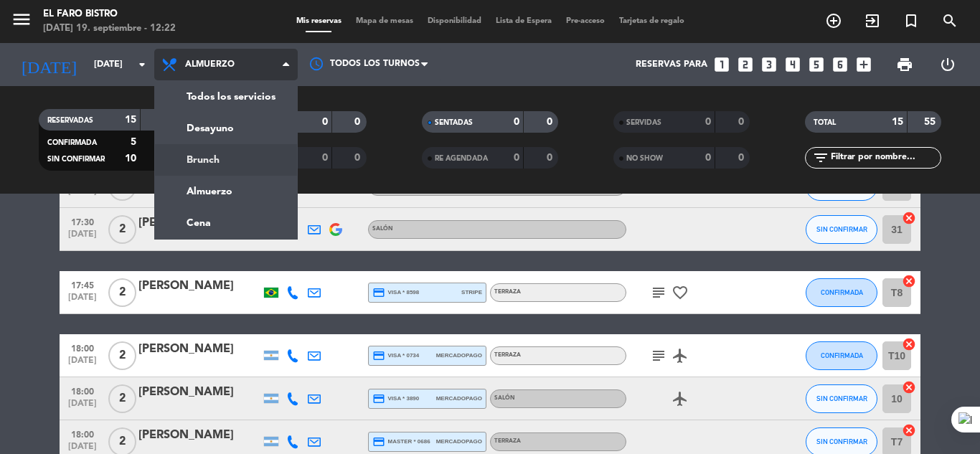 The image size is (980, 454). What do you see at coordinates (524, 21) in the screenshot?
I see `span: Lista de Espera` at bounding box center [524, 21].